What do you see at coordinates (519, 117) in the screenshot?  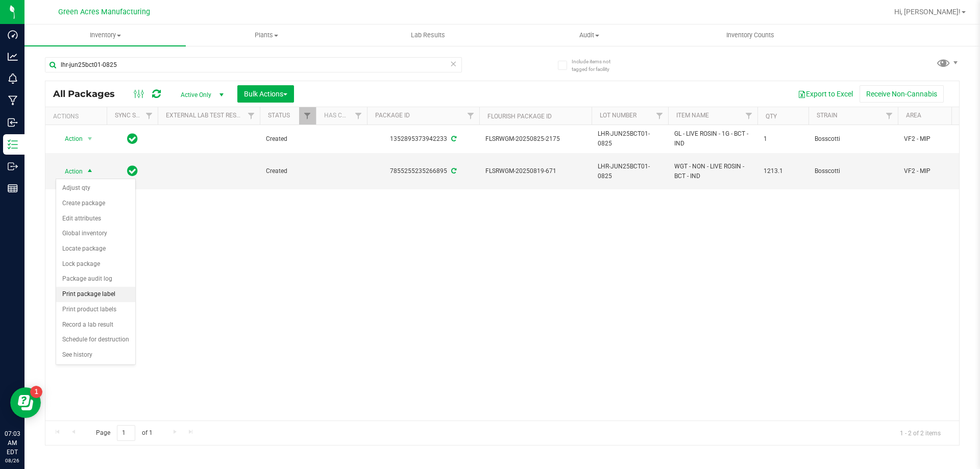 I see `a: Flourish Package ID` at bounding box center [519, 117].